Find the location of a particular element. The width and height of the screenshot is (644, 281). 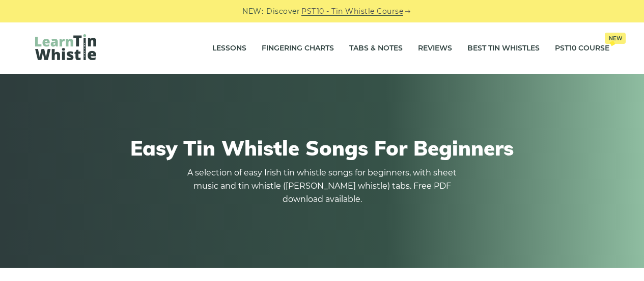

a: Reviews is located at coordinates (435, 49).